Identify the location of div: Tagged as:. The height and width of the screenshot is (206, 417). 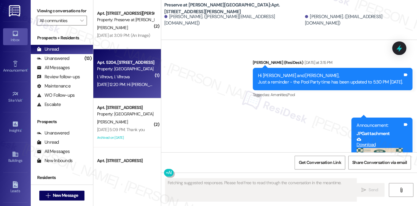
(332, 95).